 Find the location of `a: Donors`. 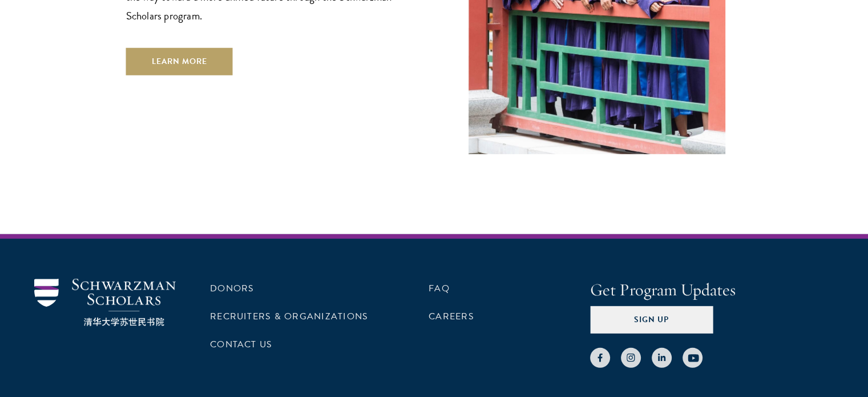

a: Donors is located at coordinates (232, 288).